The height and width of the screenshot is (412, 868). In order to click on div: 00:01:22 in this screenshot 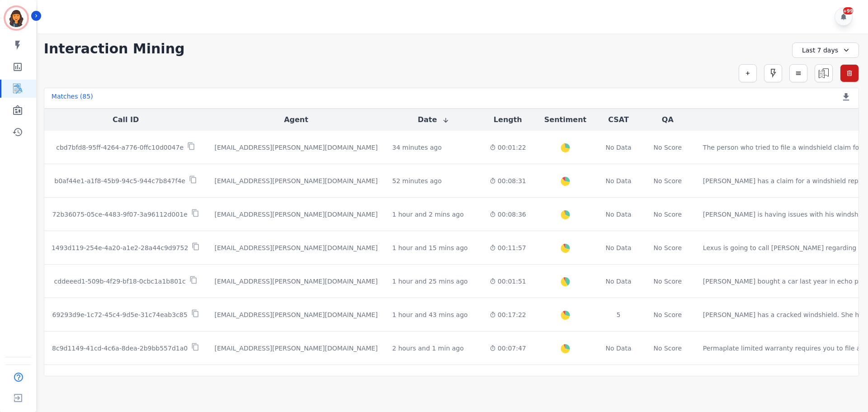, I will do `click(508, 148)`.